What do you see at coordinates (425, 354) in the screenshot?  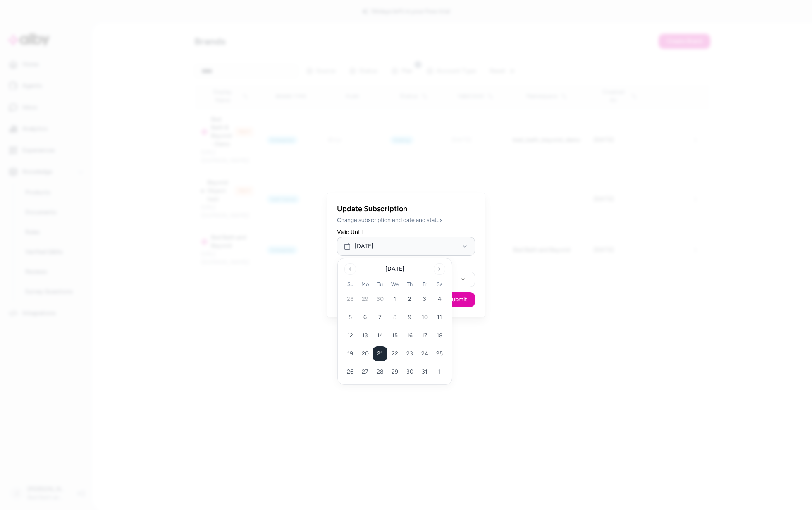 I see `button: 24` at bounding box center [425, 354].